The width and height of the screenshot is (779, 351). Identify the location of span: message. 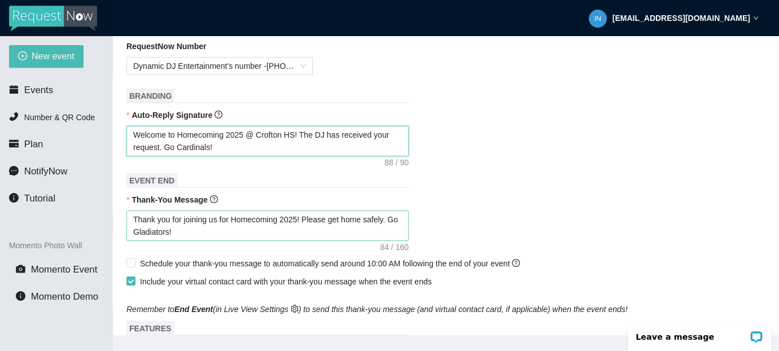
(14, 171).